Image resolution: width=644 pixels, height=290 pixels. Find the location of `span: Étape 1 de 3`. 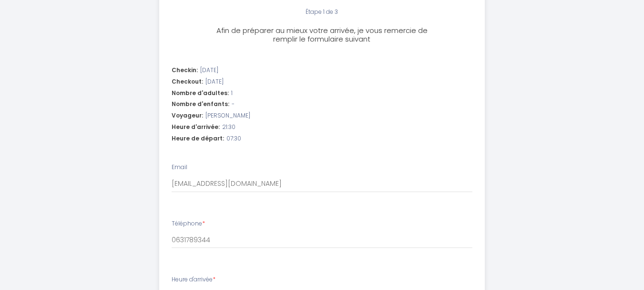

span: Étape 1 de 3 is located at coordinates (322, 11).